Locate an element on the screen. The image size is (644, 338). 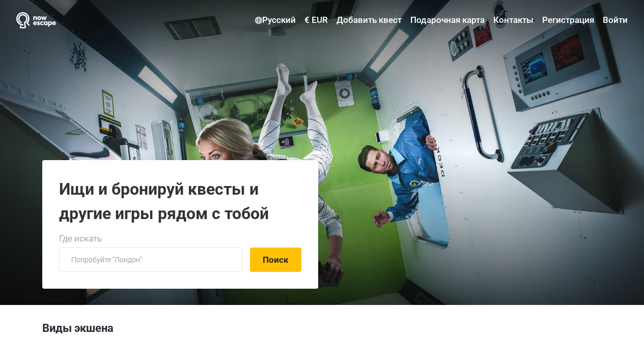
a: Регистрация is located at coordinates (568, 20).